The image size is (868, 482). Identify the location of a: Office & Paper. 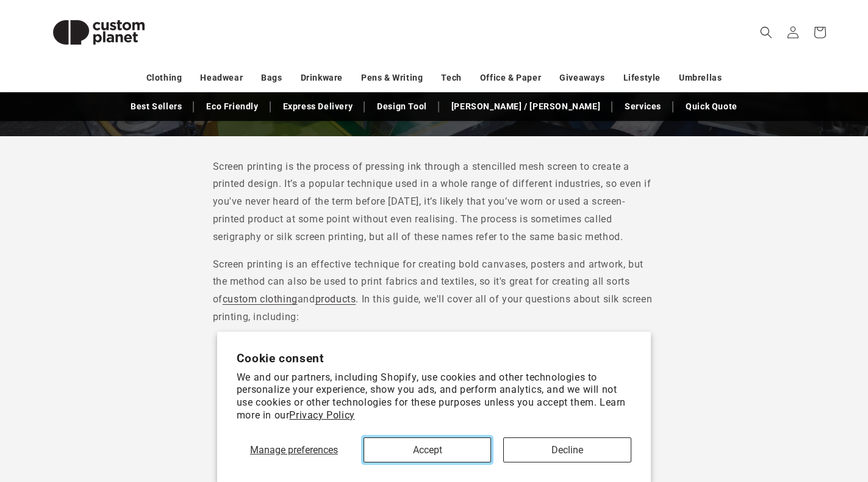
(511, 77).